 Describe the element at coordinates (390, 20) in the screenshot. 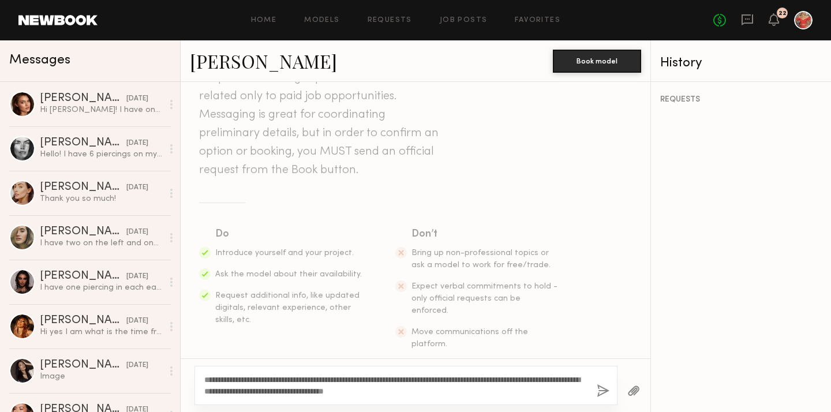

I see `a: Requests` at that location.